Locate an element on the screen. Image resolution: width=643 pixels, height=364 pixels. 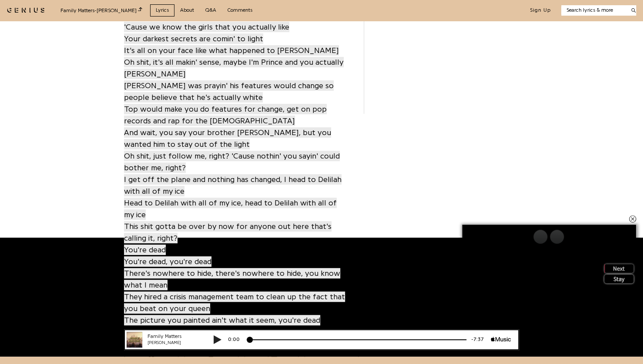
span: Head to Delilah with all of my ice, head to Delilah with all of my ice is located at coordinates (230, 208).